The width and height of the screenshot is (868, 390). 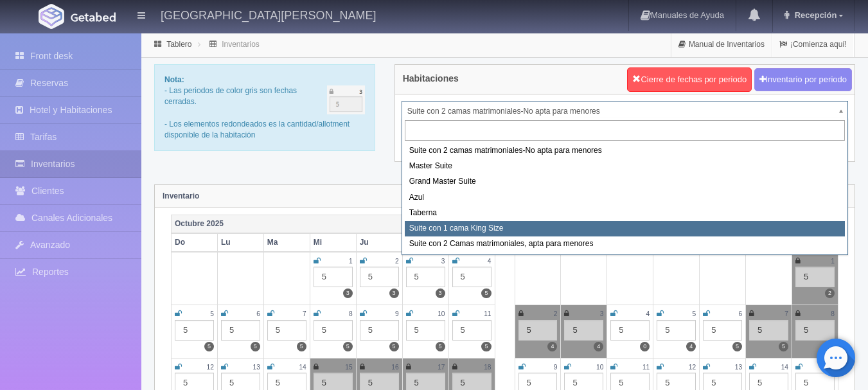 I want to click on div: Master Suite, so click(x=625, y=166).